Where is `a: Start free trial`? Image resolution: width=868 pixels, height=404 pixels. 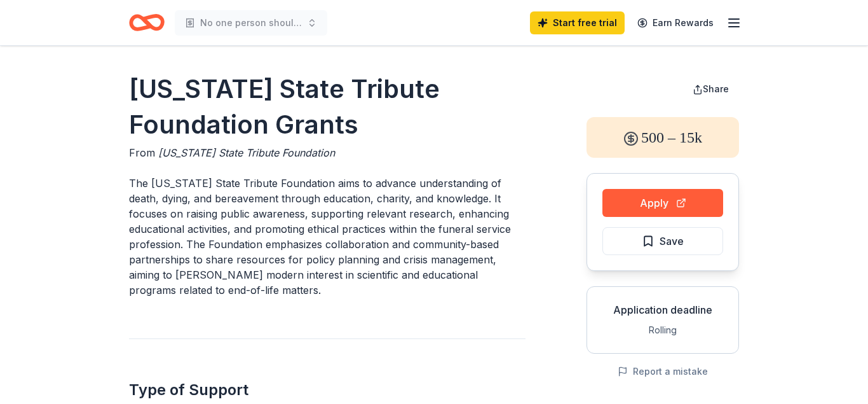
a: Start free trial is located at coordinates (577, 23).